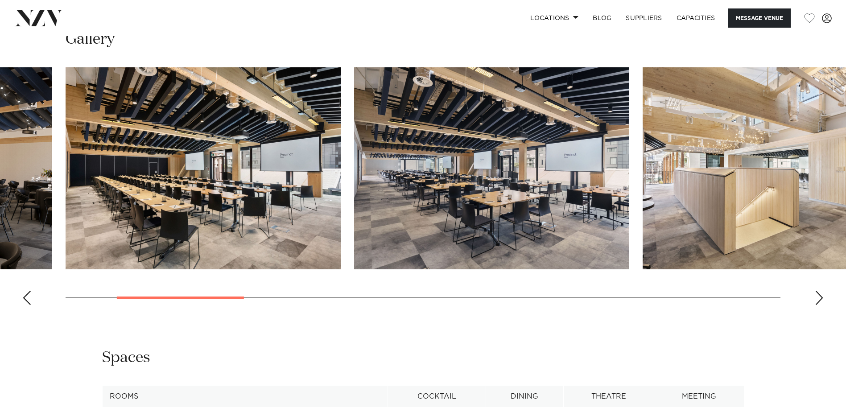 The width and height of the screenshot is (846, 412). I want to click on th: Meeting, so click(699, 396).